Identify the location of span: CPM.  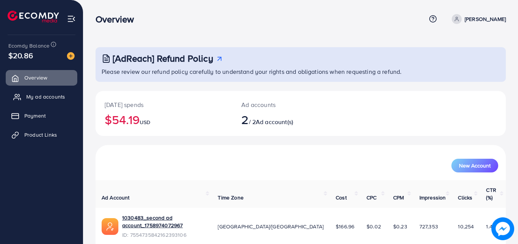
(398, 197).